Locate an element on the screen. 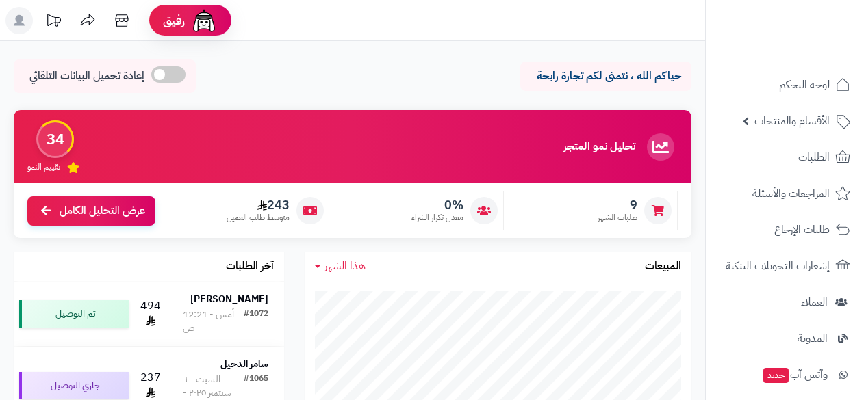 This screenshot has height=400, width=866. span: تقييم النمو is located at coordinates (44, 167).